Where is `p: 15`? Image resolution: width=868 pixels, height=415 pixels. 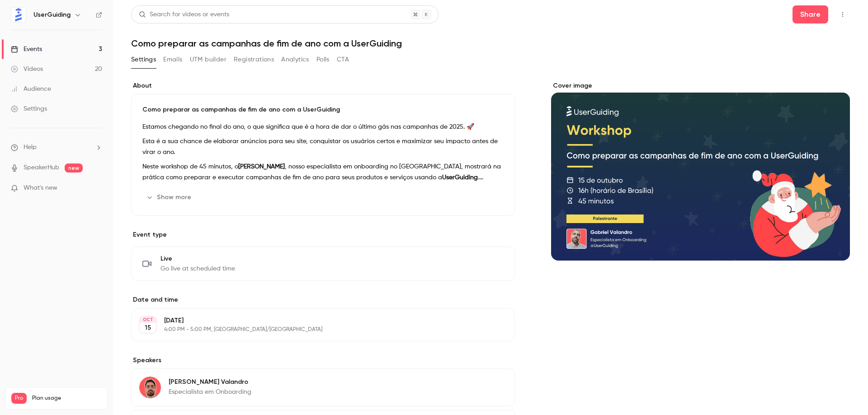
p: 15 is located at coordinates (148, 328).